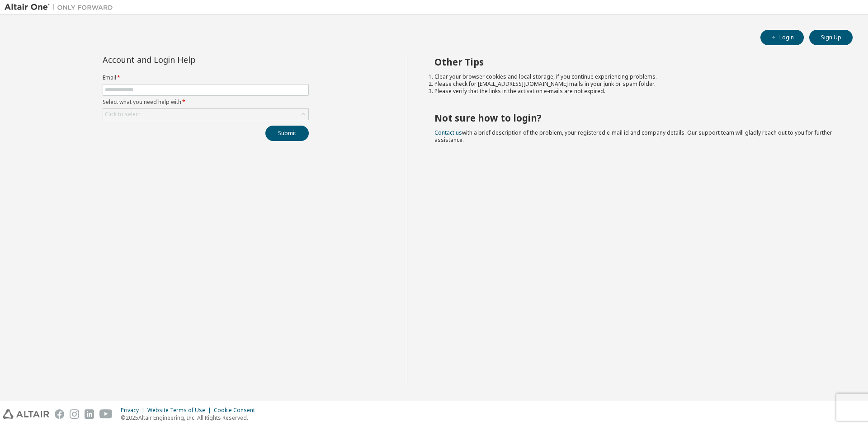 The image size is (868, 427). What do you see at coordinates (831, 37) in the screenshot?
I see `button: Sign Up` at bounding box center [831, 37].